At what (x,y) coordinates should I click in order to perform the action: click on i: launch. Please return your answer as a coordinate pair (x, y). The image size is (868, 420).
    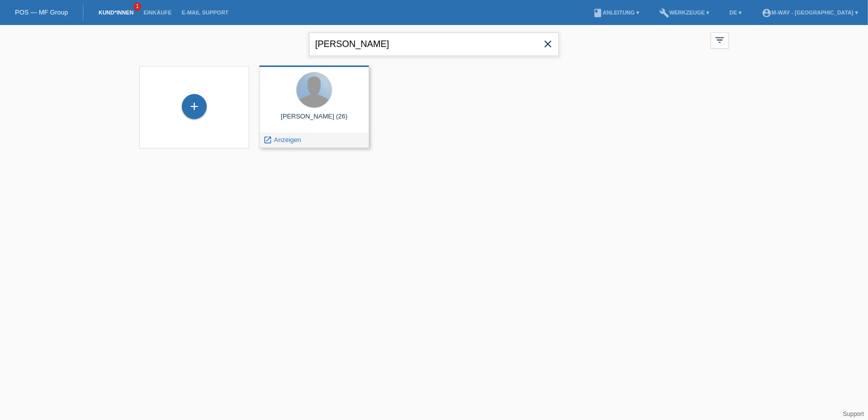
    Looking at the image, I should click on (268, 140).